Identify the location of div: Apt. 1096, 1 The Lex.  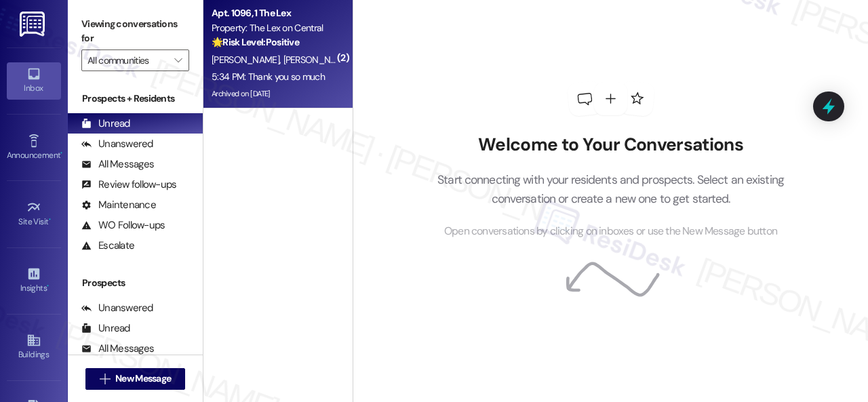
(274, 13).